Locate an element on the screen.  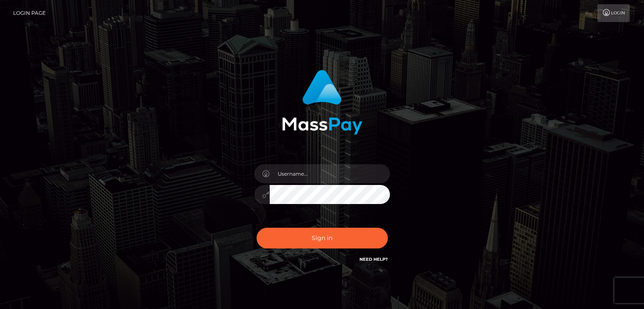
img: MassPay Login is located at coordinates (322, 102).